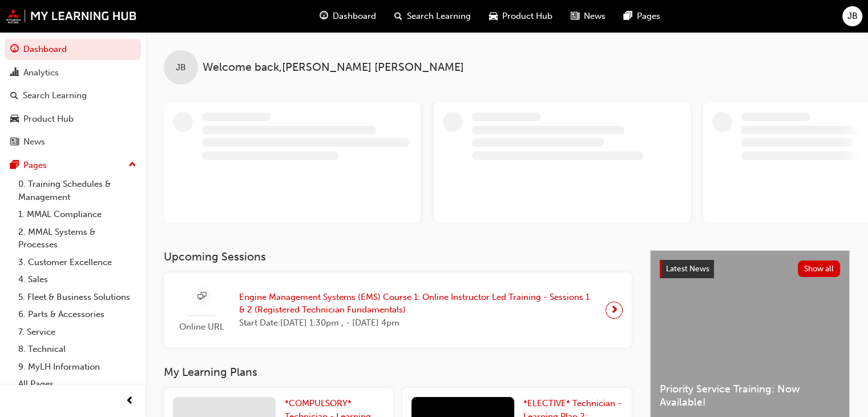  Describe the element at coordinates (77, 332) in the screenshot. I see `a: 7. Service` at that location.